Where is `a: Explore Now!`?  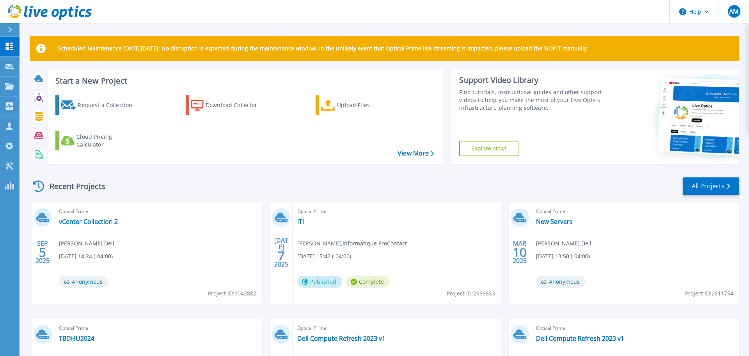 a: Explore Now! is located at coordinates (489, 148).